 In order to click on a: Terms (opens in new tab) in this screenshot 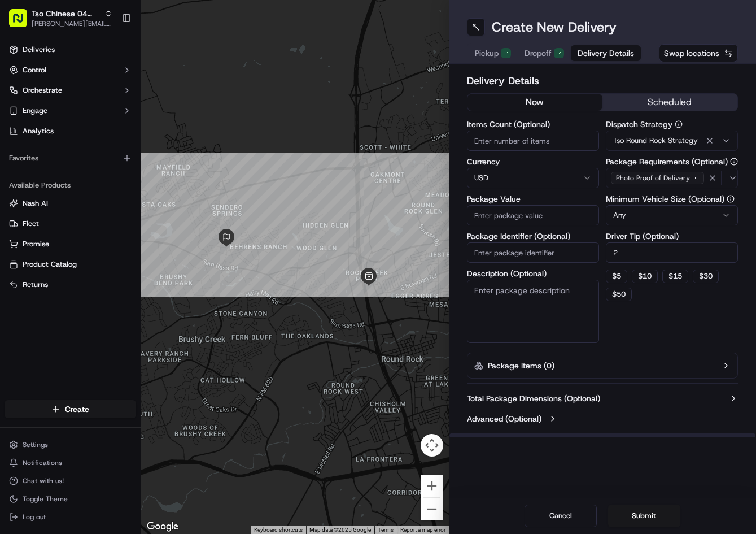, I will do `click(386, 529)`.